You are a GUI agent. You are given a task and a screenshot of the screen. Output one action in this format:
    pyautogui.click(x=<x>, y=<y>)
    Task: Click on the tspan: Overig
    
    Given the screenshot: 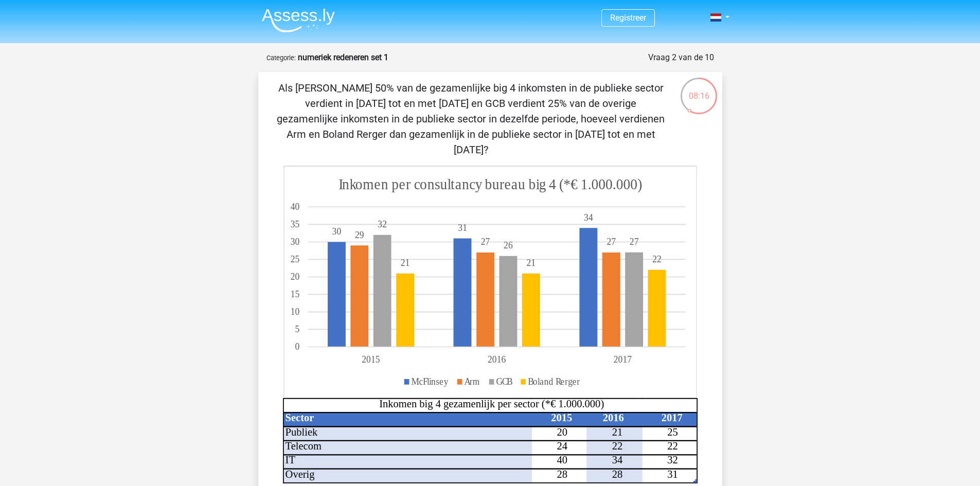 What is the action you would take?
    pyautogui.click(x=300, y=474)
    